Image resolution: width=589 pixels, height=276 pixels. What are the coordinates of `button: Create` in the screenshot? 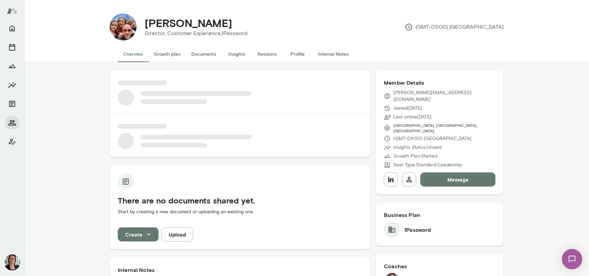 It's located at (138, 235).